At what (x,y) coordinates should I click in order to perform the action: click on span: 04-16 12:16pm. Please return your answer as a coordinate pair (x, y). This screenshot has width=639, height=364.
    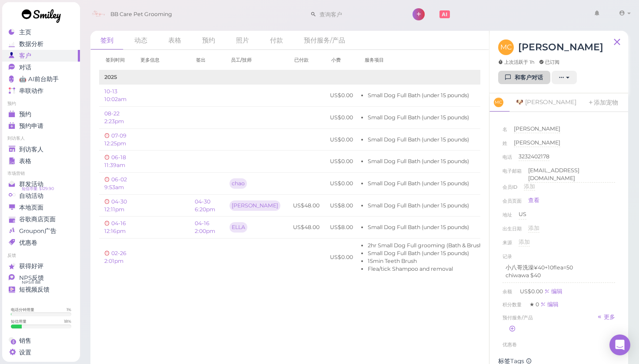
    Looking at the image, I should click on (116, 227).